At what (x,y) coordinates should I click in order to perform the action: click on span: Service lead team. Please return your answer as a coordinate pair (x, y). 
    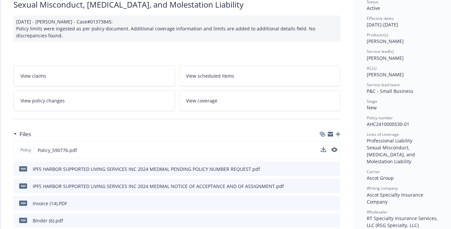
    Looking at the image, I should click on (383, 85).